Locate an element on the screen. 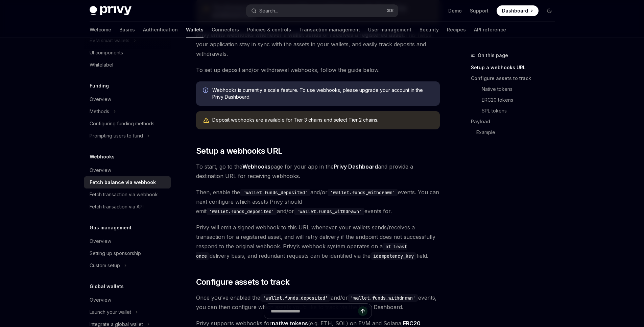 This screenshot has width=644, height=327. div: Configuring funding methods is located at coordinates (122, 124).